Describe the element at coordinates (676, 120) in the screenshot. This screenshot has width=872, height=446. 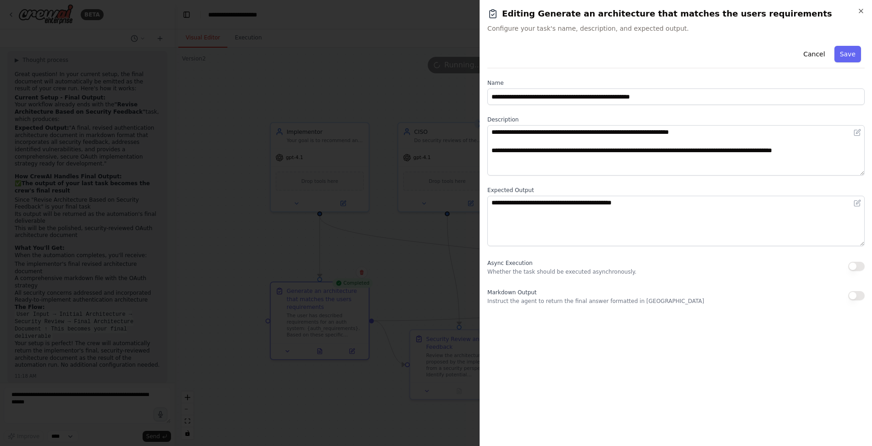
I see `label: Description` at that location.